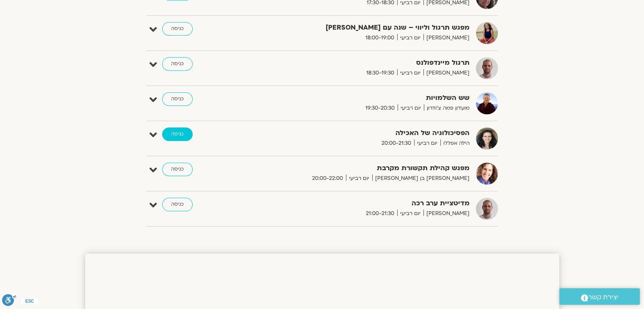  What do you see at coordinates (366, 98) in the screenshot?
I see `strong: שש השלמויות` at bounding box center [366, 98].